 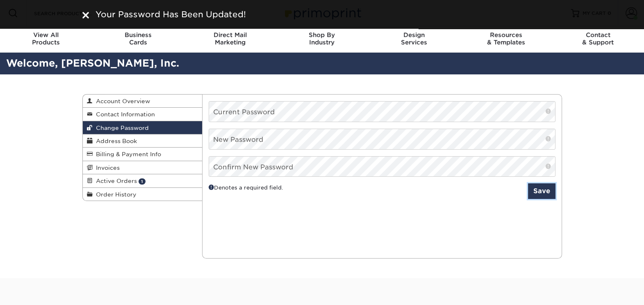 I want to click on span: Invoices, so click(x=106, y=167).